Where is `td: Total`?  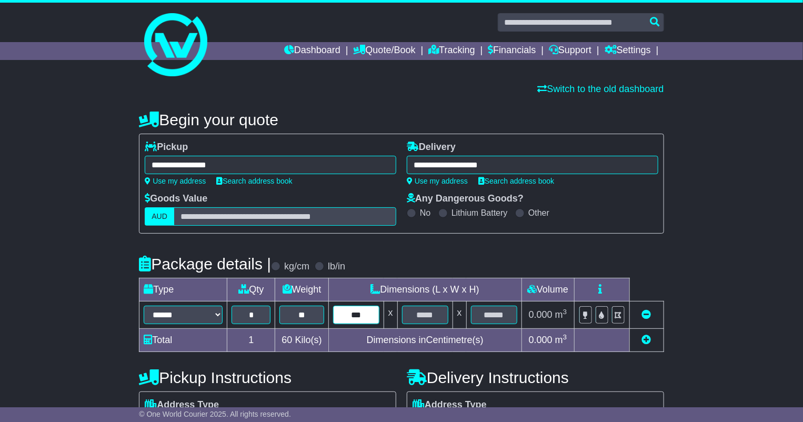
td: Total is located at coordinates (183, 340).